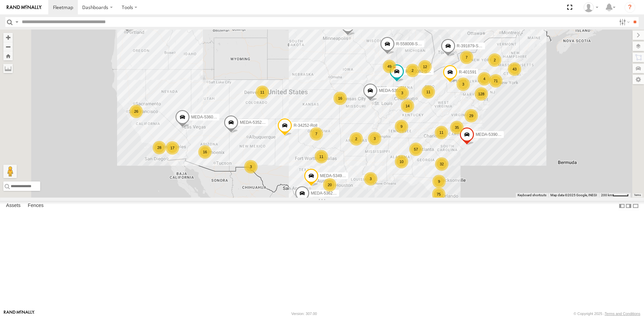  I want to click on label: Hide Summary Table, so click(635, 206).